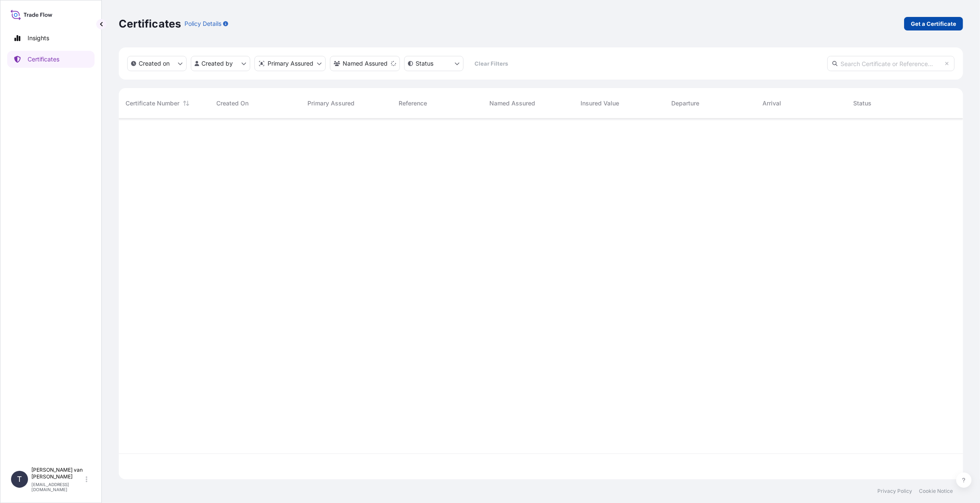 Image resolution: width=980 pixels, height=503 pixels. What do you see at coordinates (232, 103) in the screenshot?
I see `span: Created On` at bounding box center [232, 103].